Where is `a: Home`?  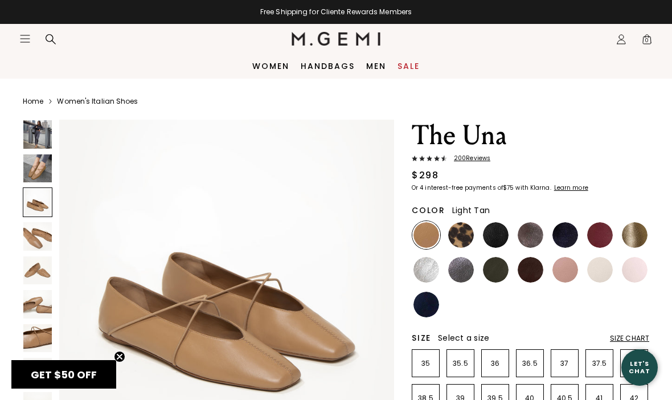
a: Home is located at coordinates (33, 101).